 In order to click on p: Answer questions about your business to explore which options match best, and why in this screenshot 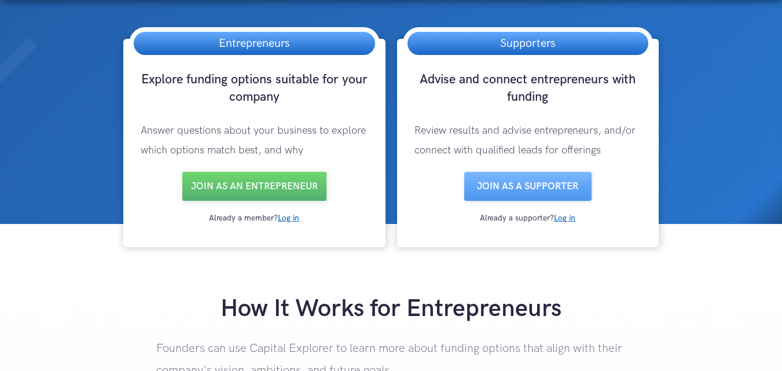, I will do `click(254, 141)`.